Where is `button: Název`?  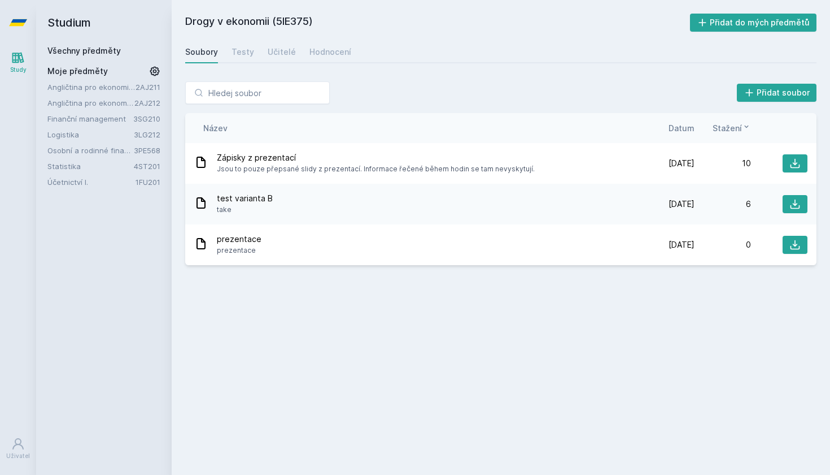
button: Název is located at coordinates (215, 128).